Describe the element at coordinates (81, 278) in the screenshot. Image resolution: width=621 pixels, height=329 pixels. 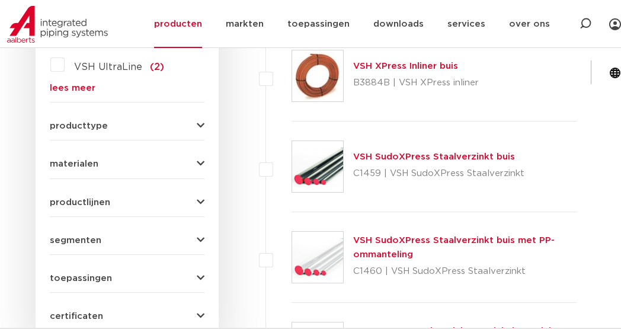
I see `span: toepassingen` at that location.